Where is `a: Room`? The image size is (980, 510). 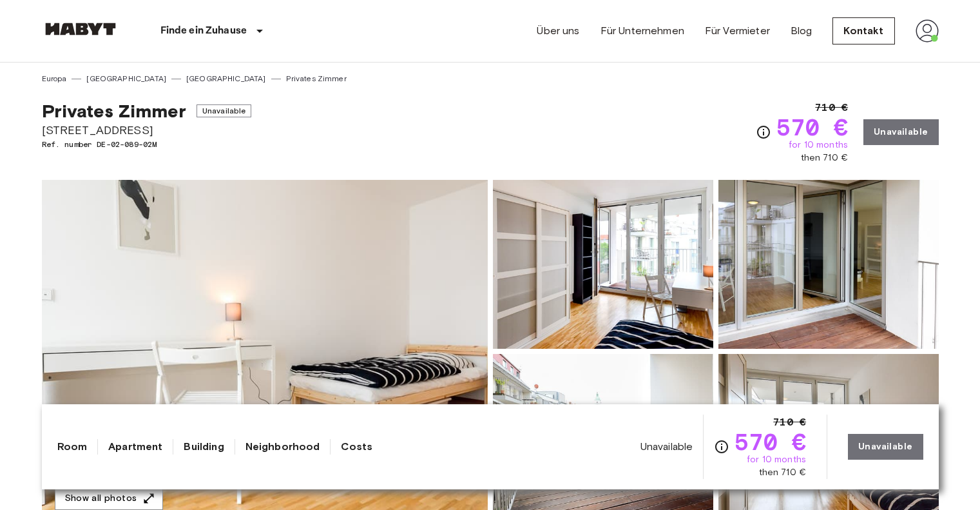 a: Room is located at coordinates (72, 447).